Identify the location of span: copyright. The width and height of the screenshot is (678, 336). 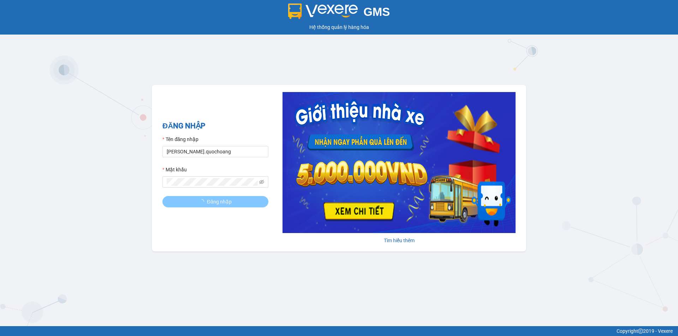
(640, 331).